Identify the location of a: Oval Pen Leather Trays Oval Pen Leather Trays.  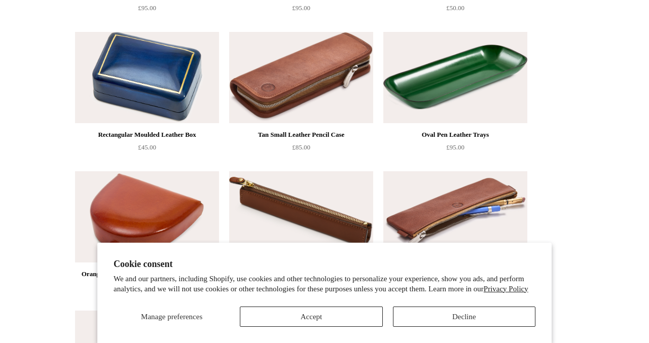
(455, 78).